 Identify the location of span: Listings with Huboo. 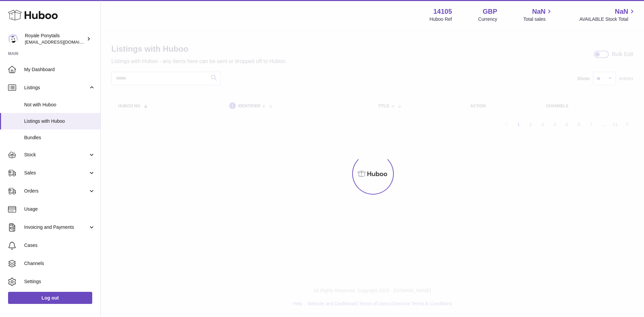
(60, 121).